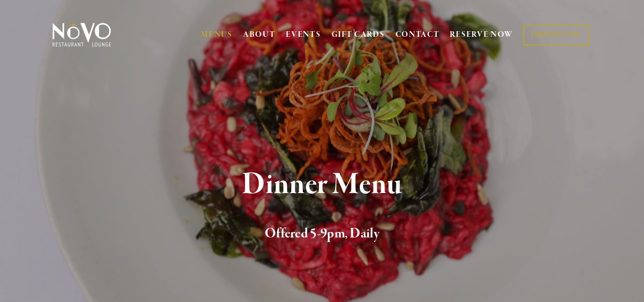 This screenshot has width=644, height=302. I want to click on a: MENUS, so click(217, 35).